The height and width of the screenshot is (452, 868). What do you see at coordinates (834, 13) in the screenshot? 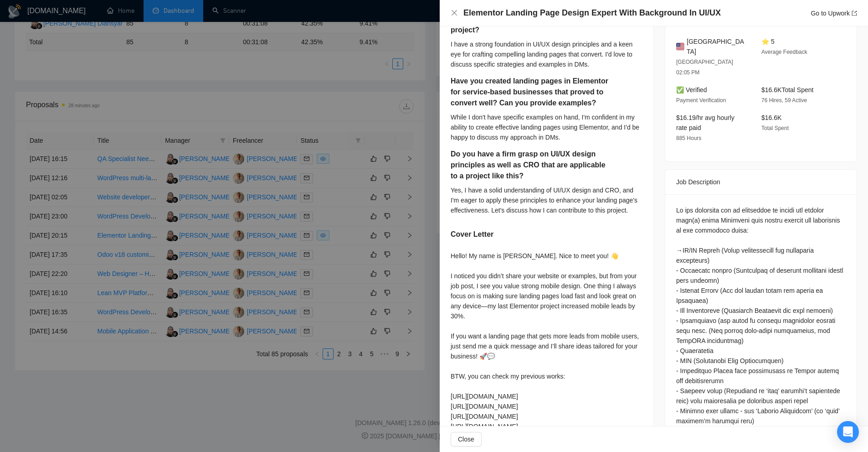
I see `a: Go to Upworkexport` at bounding box center [834, 13].